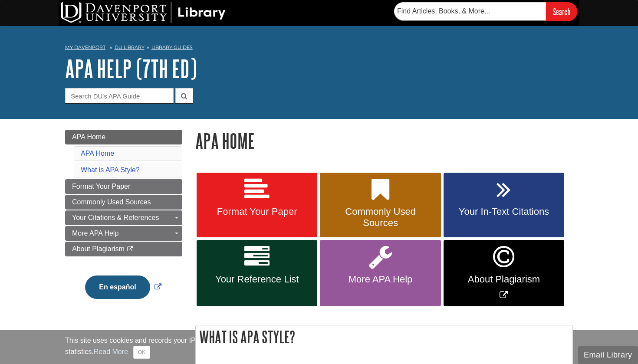 The height and width of the screenshot is (364, 638). I want to click on span: Your In-Text Citations, so click(504, 211).